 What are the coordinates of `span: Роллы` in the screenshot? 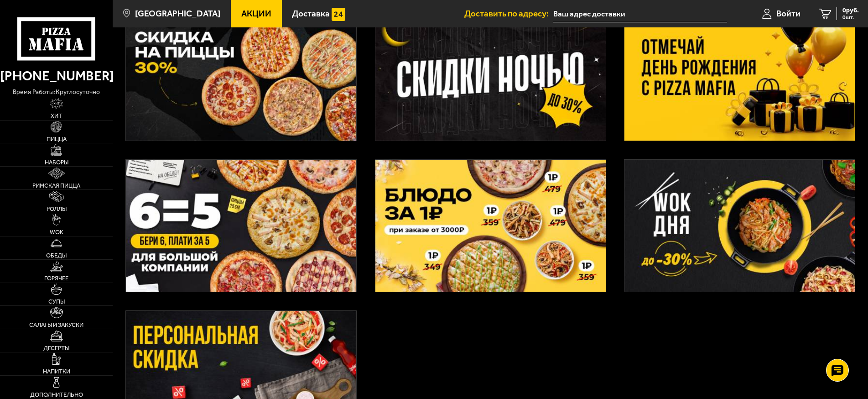 It's located at (57, 209).